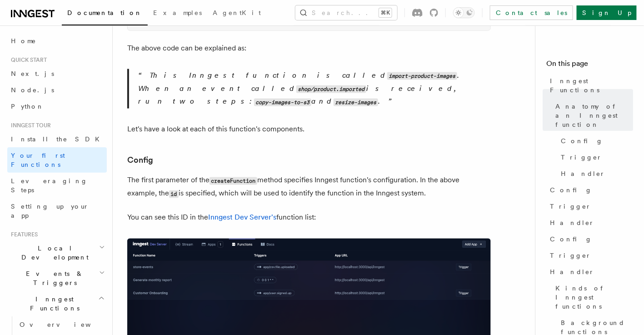 This screenshot has height=335, width=644. What do you see at coordinates (309, 48) in the screenshot?
I see `p: The above code can be explained as:` at bounding box center [309, 48].